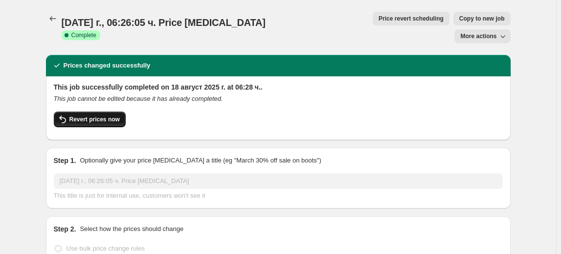 Image resolution: width=561 pixels, height=254 pixels. What do you see at coordinates (65, 229) in the screenshot?
I see `h2: Step 2.` at bounding box center [65, 229].